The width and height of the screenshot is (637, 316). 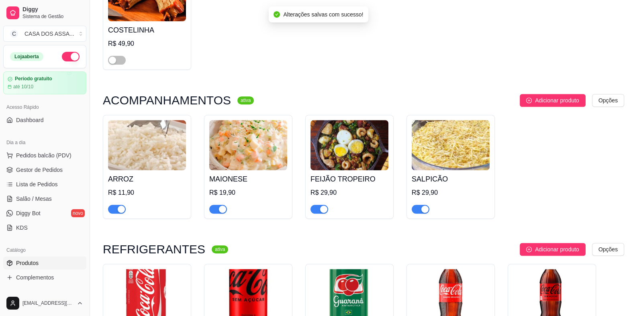 What do you see at coordinates (23, 87) in the screenshot?
I see `article: até 10/10` at bounding box center [23, 87].